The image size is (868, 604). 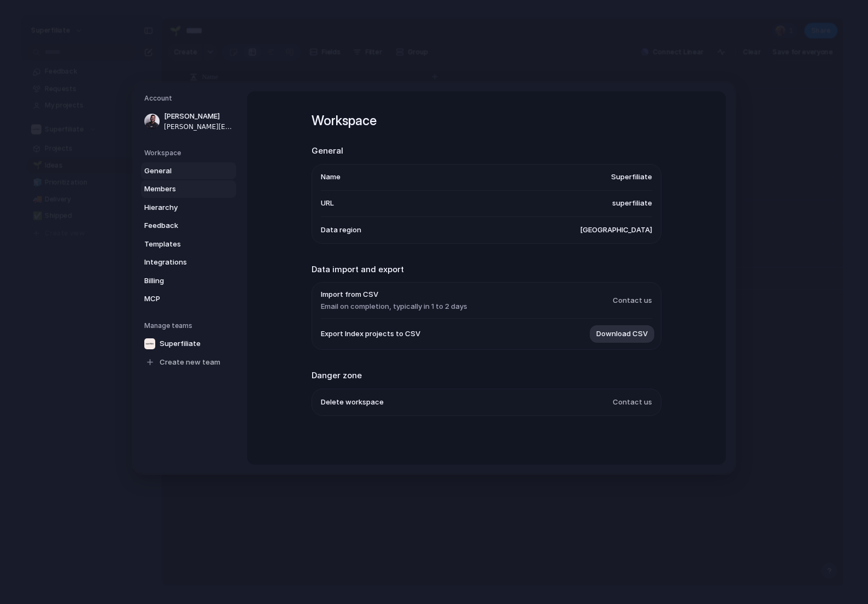 What do you see at coordinates (189, 207) in the screenshot?
I see `a: Hierarchy` at bounding box center [189, 207].